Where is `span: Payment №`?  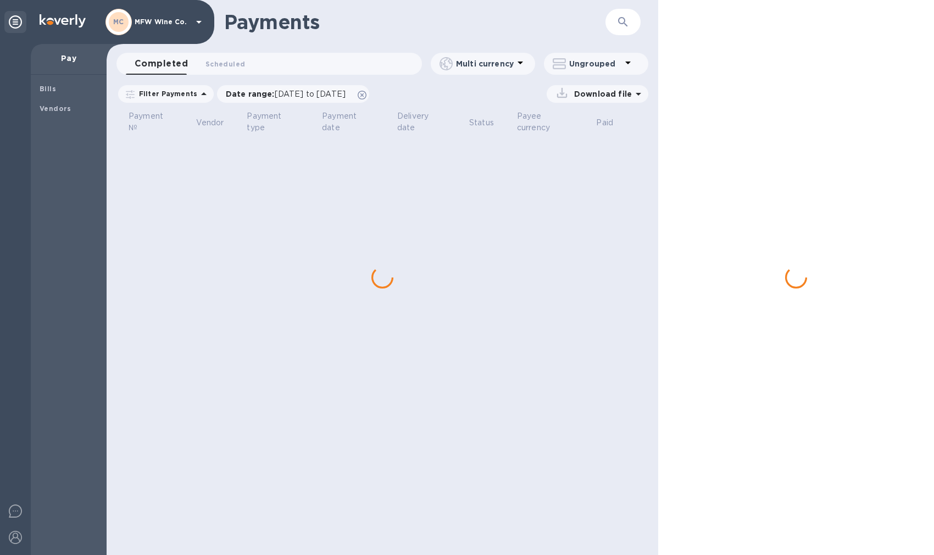
span: Payment № is located at coordinates (158, 122).